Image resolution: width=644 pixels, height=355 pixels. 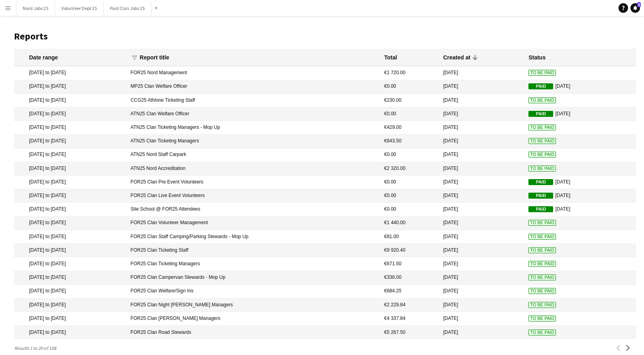 What do you see at coordinates (253, 87) in the screenshot?
I see `mat-cell: MP25 Clan Welfare Officer` at bounding box center [253, 87].